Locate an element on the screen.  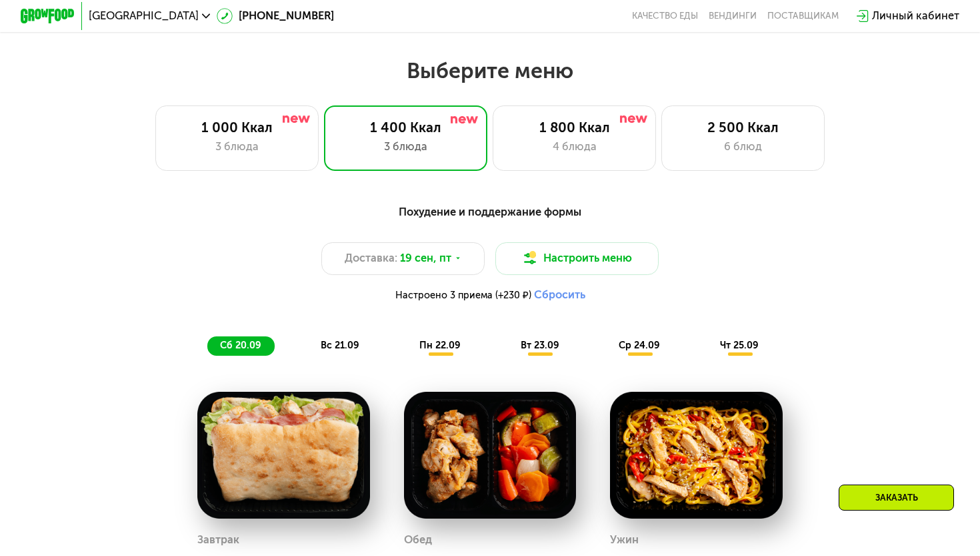
span: пн 22.09 is located at coordinates (440, 345).